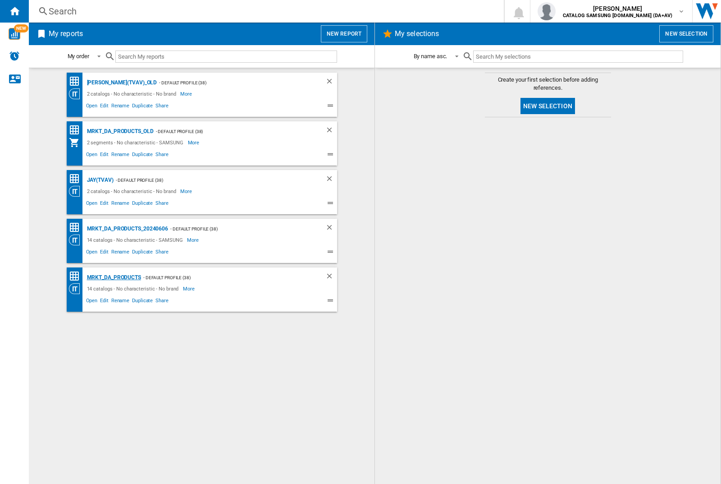  I want to click on div: My order, so click(78, 56).